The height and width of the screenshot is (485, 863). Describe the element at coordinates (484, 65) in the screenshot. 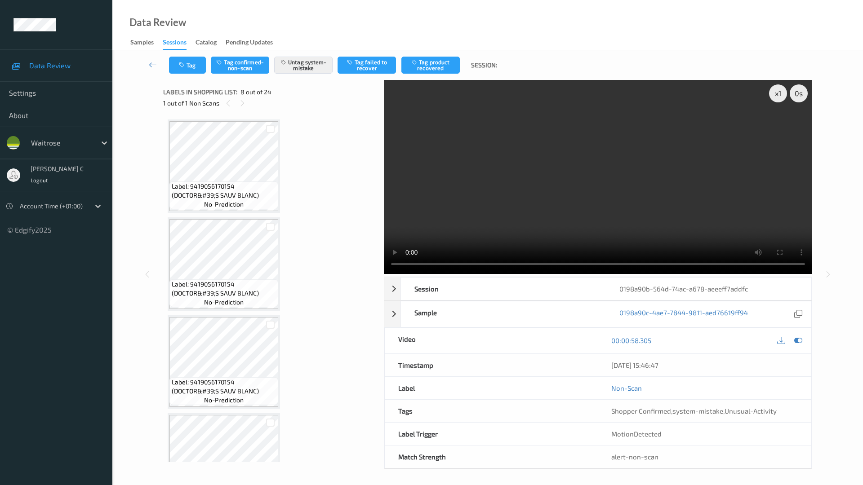

I see `span: Session:` at that location.